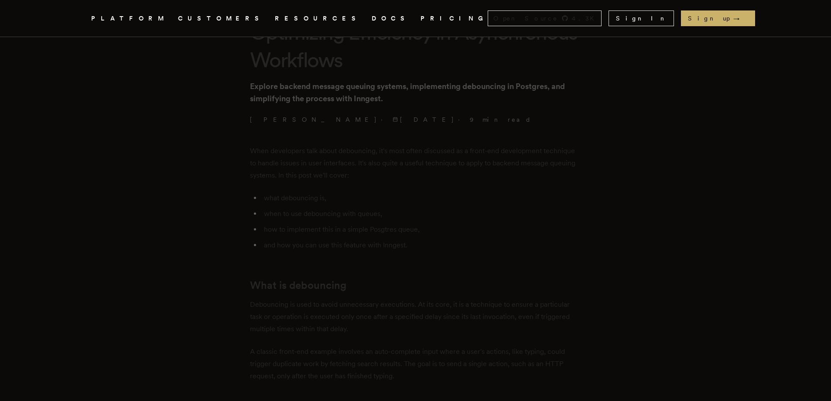 This screenshot has height=401, width=831. Describe the element at coordinates (421, 245) in the screenshot. I see `li: and how you can use this feature with Inngest.` at that location.